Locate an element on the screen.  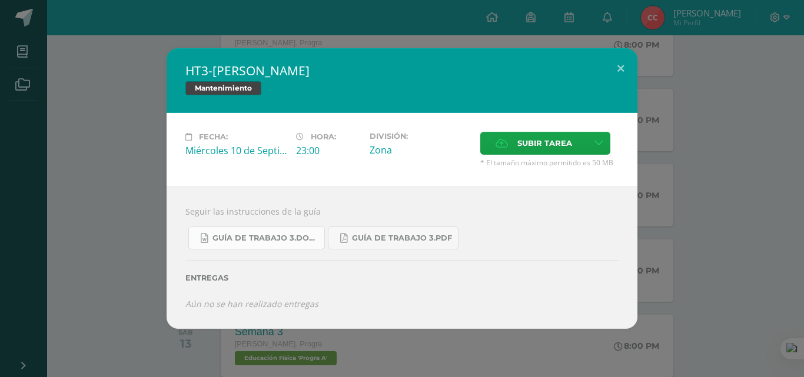
a: Guía de trabajo 3.docx is located at coordinates (257, 238).